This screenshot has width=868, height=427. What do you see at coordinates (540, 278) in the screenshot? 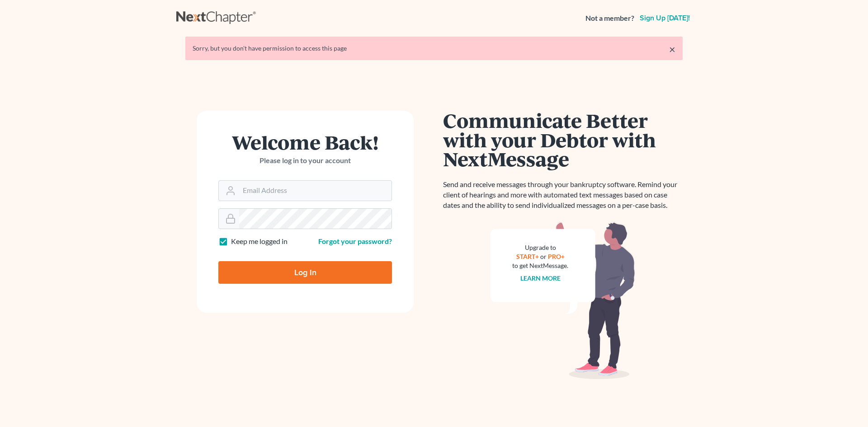
I see `a: Learn more` at bounding box center [540, 278].